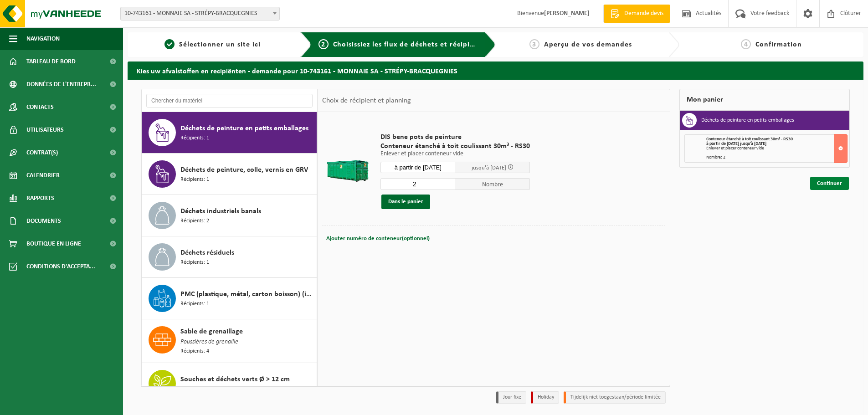 The height and width of the screenshot is (415, 868). I want to click on div: Enlever et placer conteneur vide, so click(776, 148).